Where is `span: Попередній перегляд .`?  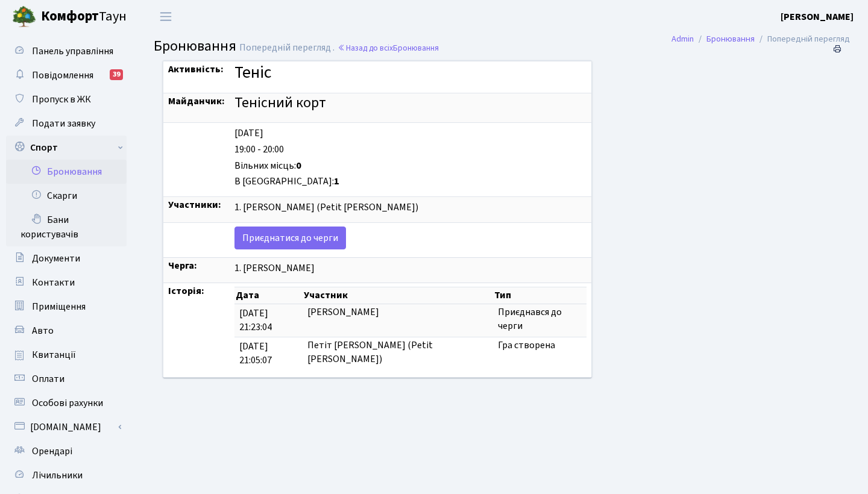
span: Попередній перегляд . is located at coordinates (287, 47).